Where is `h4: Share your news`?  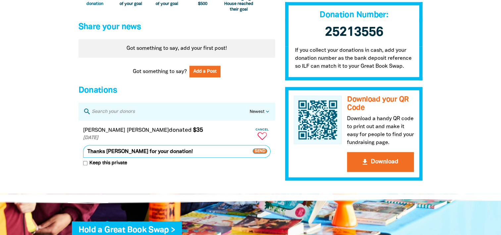 h4: Share your news is located at coordinates (177, 27).